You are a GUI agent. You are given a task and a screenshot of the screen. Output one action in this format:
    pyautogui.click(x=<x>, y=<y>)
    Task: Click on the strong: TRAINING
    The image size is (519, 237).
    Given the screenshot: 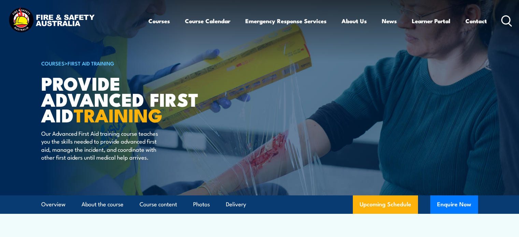 What is the action you would take?
    pyautogui.click(x=118, y=114)
    